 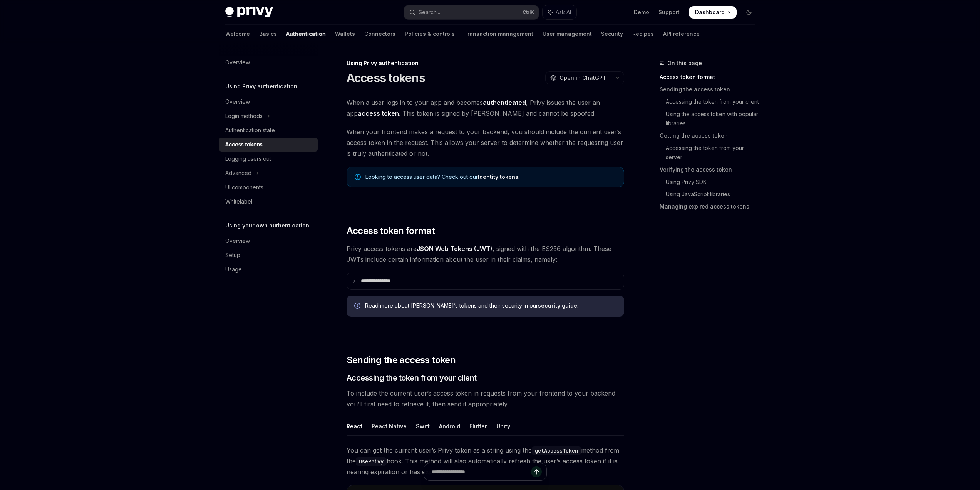 I want to click on a: Dashboard, so click(x=713, y=12).